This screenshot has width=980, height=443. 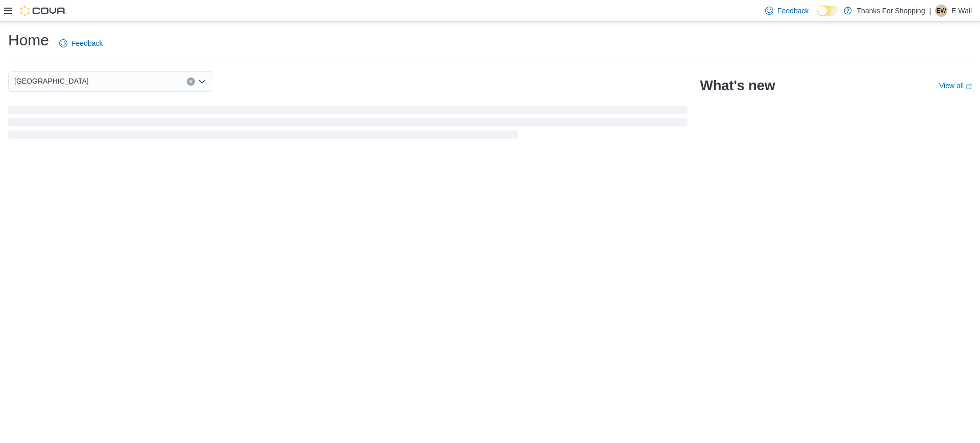 I want to click on svg: External link, so click(x=968, y=87).